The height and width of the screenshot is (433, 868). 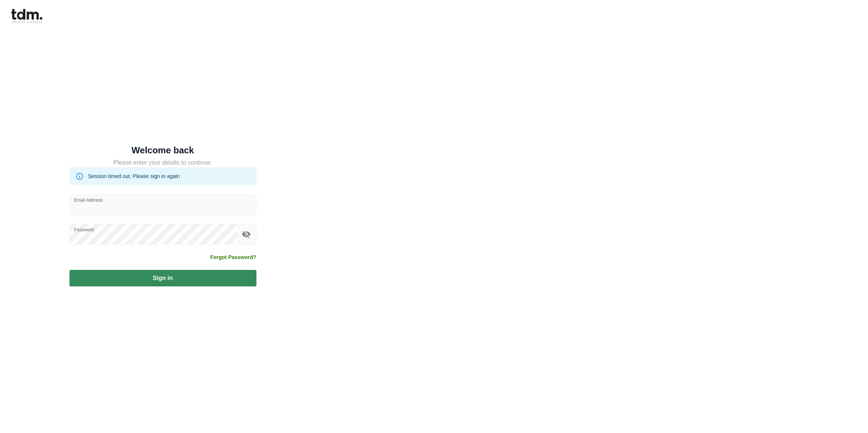 What do you see at coordinates (163, 163) in the screenshot?
I see `h5: Please enter your details to continue.` at bounding box center [163, 163].